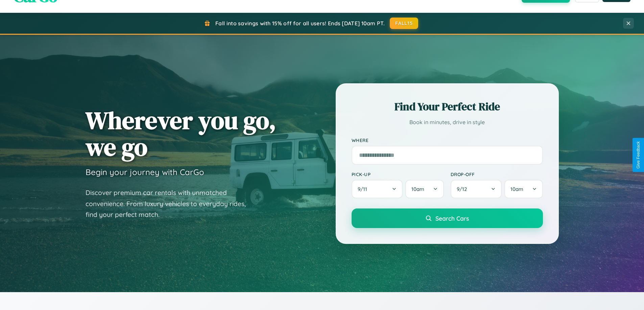 This screenshot has height=310, width=644. What do you see at coordinates (463, 189) in the screenshot?
I see `span: 9 / 12` at bounding box center [463, 189].